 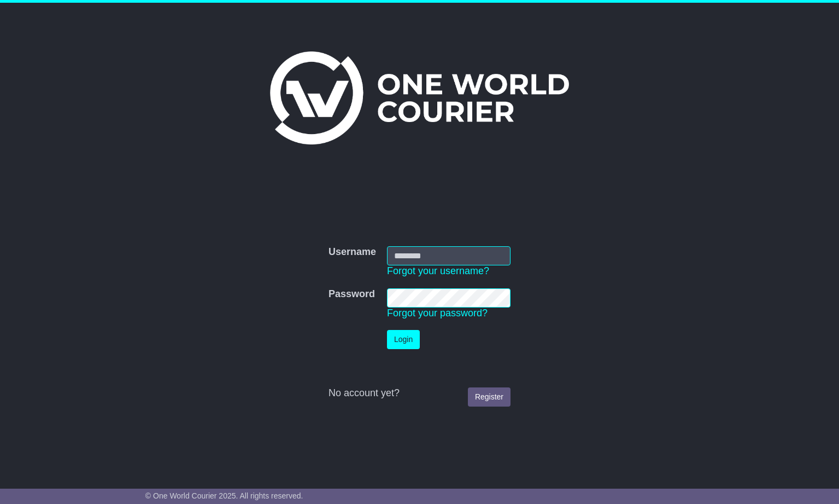 I want to click on label: Password, so click(x=352, y=294).